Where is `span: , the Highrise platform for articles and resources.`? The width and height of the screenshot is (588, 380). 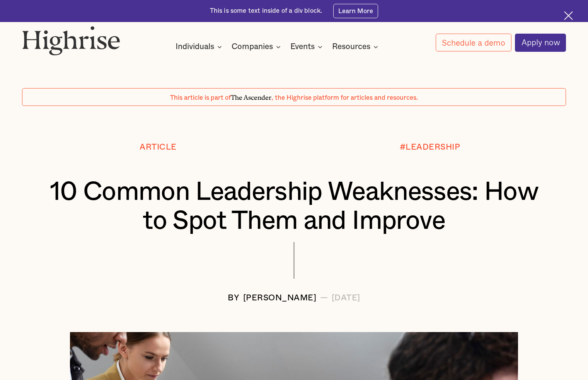
span: , the Highrise platform for articles and resources. is located at coordinates (344, 98).